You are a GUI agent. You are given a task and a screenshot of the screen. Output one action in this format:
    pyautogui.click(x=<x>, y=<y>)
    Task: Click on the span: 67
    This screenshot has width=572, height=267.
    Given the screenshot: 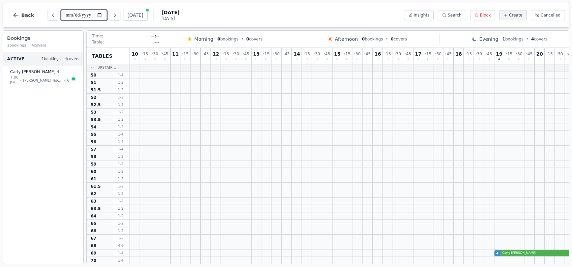 What is the action you would take?
    pyautogui.click(x=93, y=238)
    